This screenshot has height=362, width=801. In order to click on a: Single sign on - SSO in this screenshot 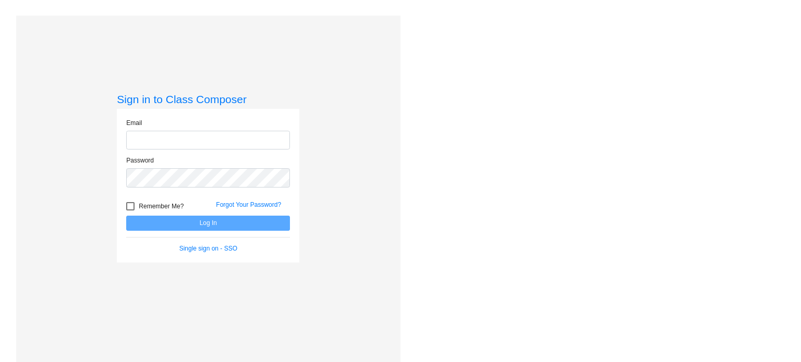, I will do `click(208, 249)`.